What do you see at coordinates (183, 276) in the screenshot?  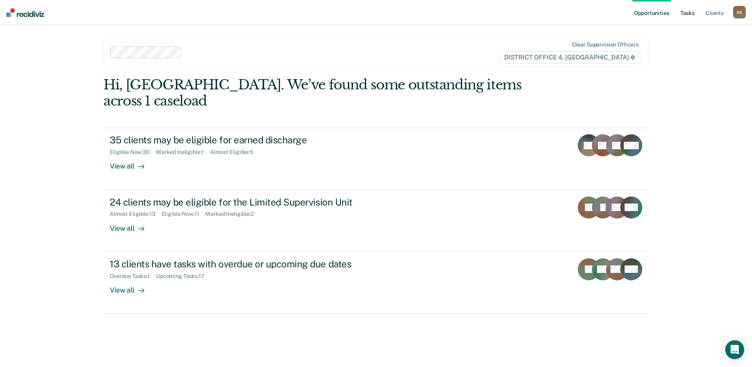 I see `div: Upcoming Tasks : 17` at bounding box center [183, 276].